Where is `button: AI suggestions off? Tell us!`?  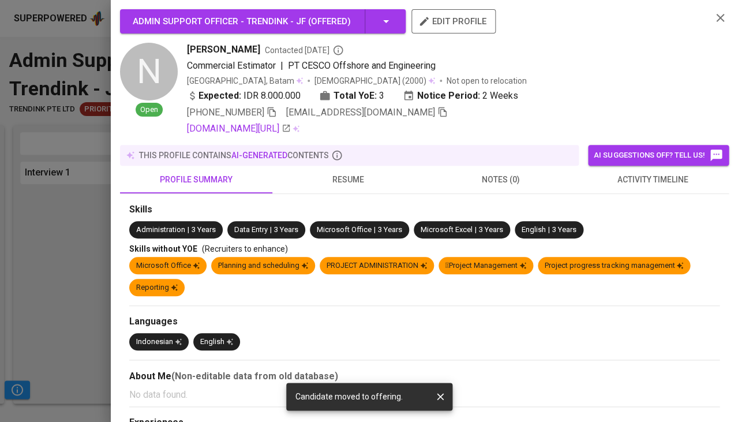
button: AI suggestions off? Tell us! is located at coordinates (658, 155).